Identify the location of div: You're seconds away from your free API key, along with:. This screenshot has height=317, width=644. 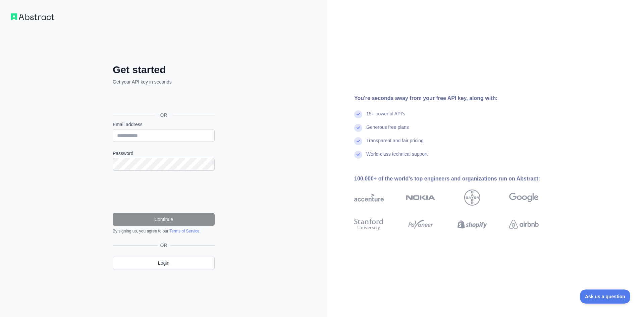
(457, 98).